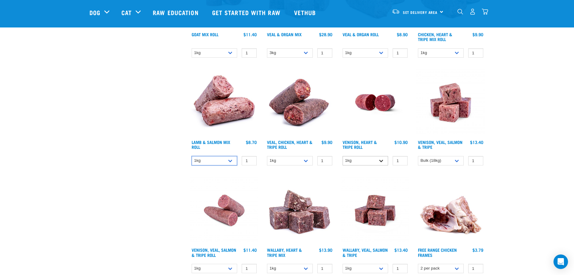 This screenshot has width=574, height=275. What do you see at coordinates (435, 36) in the screenshot?
I see `a: Chicken, Heart & Tripe Mix Roll` at bounding box center [435, 36].